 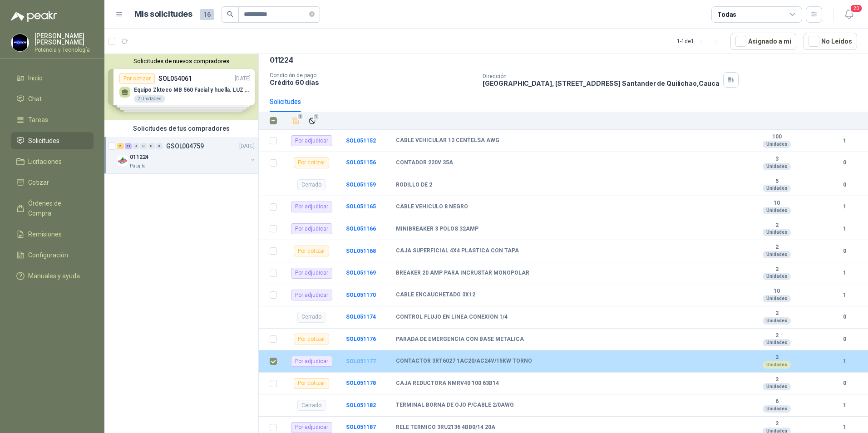 I want to click on a: SOL051182, so click(x=361, y=405).